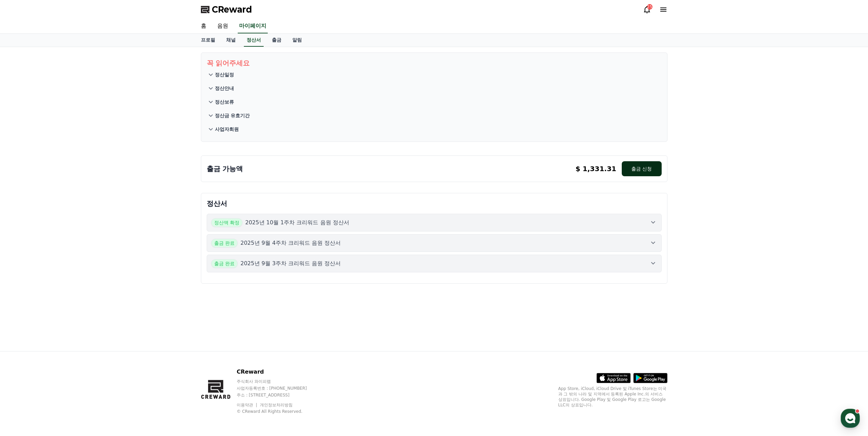  Describe the element at coordinates (232, 10) in the screenshot. I see `span: CReward` at that location.